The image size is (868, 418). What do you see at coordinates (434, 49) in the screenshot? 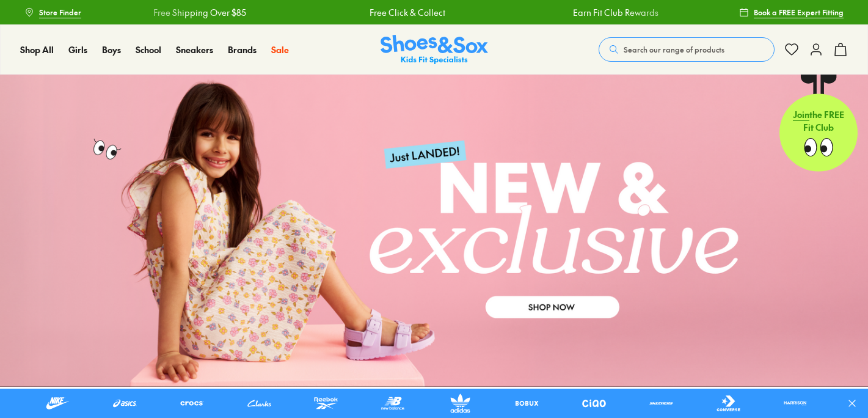
I see `img: SNS_Logo_Responsive.svg` at bounding box center [434, 49].